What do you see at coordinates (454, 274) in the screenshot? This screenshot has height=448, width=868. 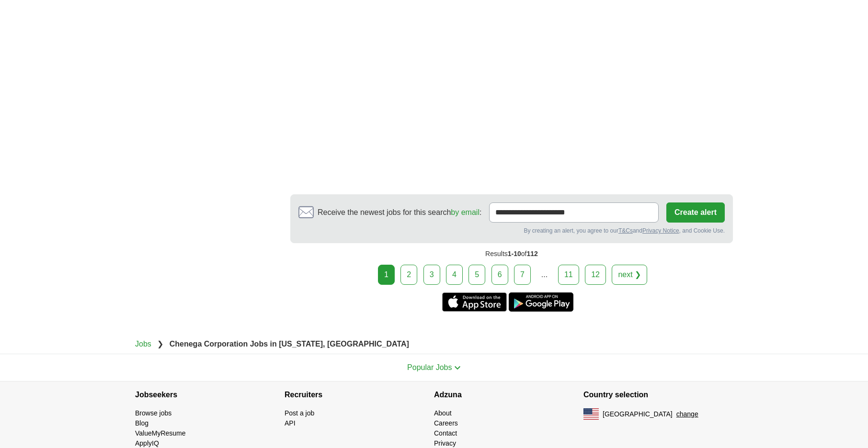 I see `a: 4` at bounding box center [454, 274].